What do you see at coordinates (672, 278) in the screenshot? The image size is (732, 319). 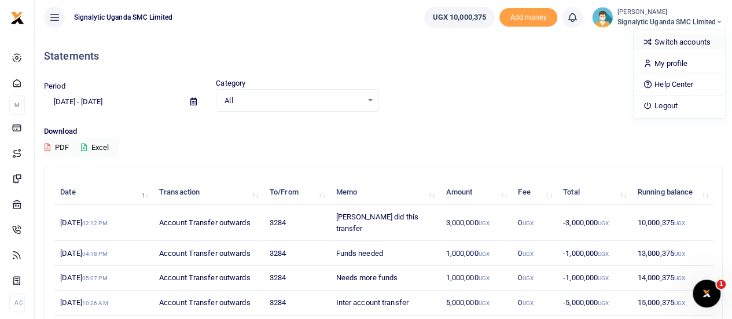 I see `td: 14,000,375` at bounding box center [672, 278].